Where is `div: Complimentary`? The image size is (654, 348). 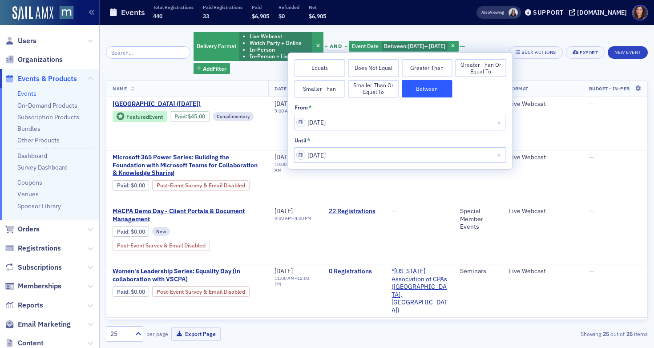 div: Complimentary is located at coordinates (233, 117).